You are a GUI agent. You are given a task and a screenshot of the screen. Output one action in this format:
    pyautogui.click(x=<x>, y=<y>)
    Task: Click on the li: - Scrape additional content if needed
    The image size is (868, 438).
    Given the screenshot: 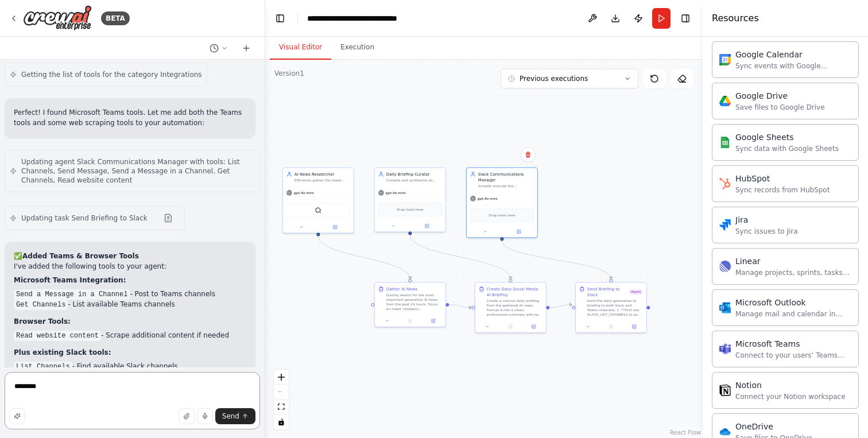 What is the action you would take?
    pyautogui.click(x=130, y=335)
    